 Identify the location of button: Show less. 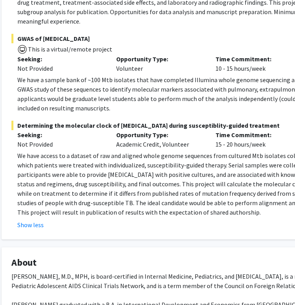
(30, 225).